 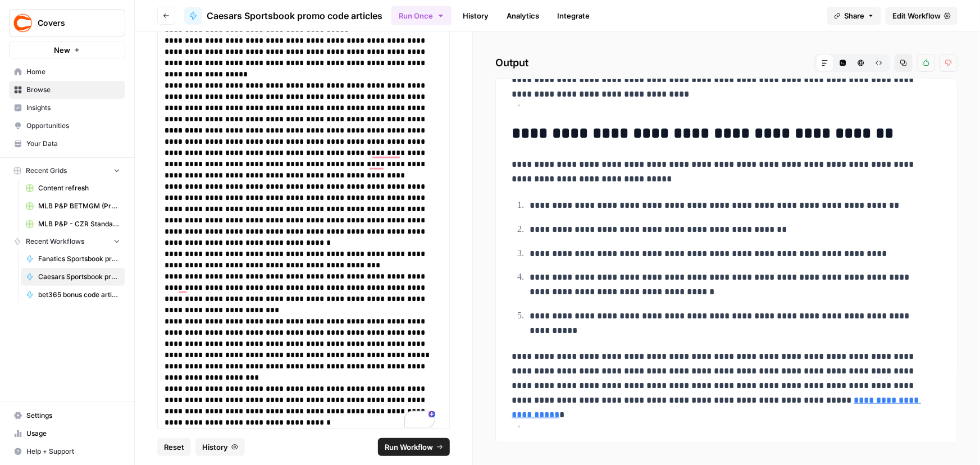 I want to click on a: MLB P&P - CZR Standard (Production) Grid, so click(x=73, y=224).